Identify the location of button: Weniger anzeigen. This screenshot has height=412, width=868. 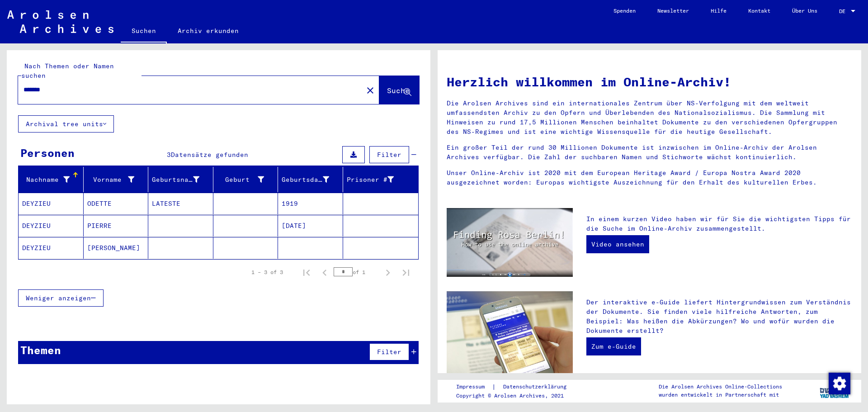
(61, 298).